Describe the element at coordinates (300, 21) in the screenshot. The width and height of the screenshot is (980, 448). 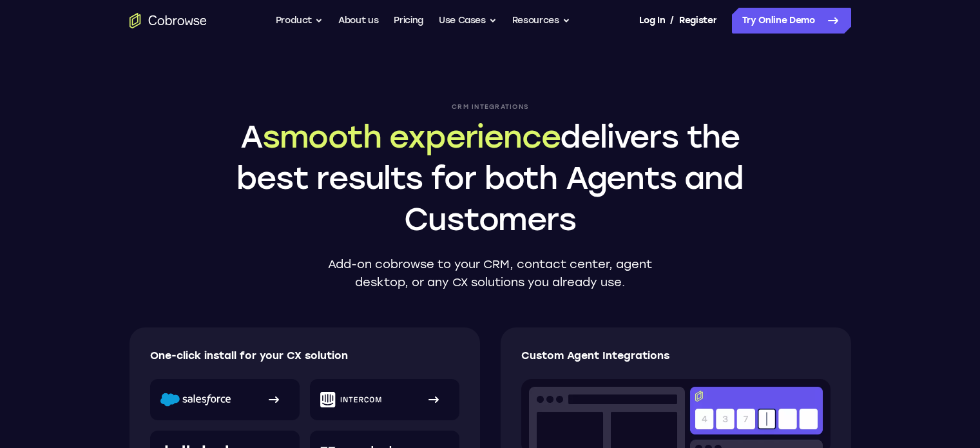
I see `button: Product` at that location.